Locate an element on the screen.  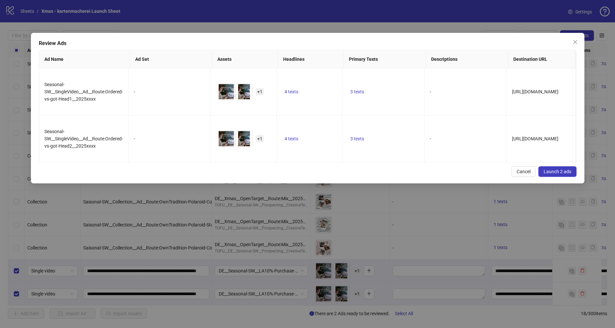
button: Close is located at coordinates (575, 42).